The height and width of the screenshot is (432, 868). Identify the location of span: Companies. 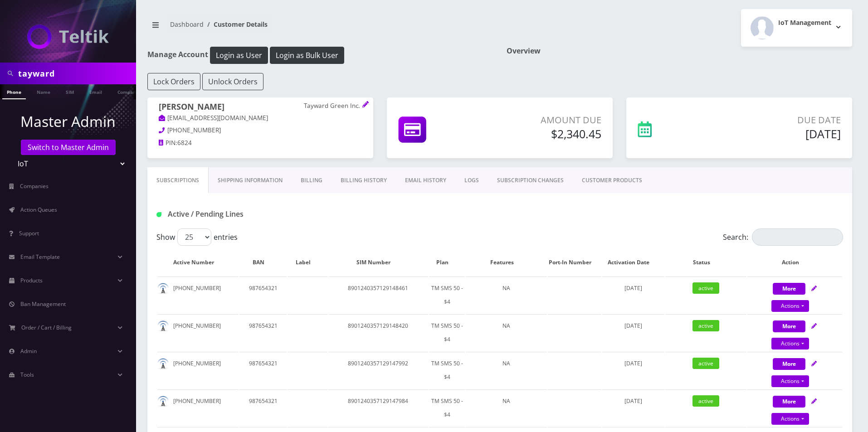
(34, 186).